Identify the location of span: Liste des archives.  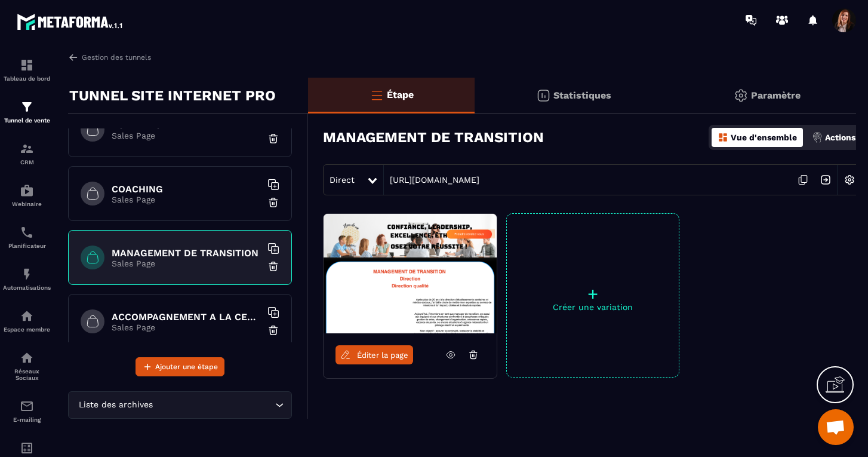
(116, 404).